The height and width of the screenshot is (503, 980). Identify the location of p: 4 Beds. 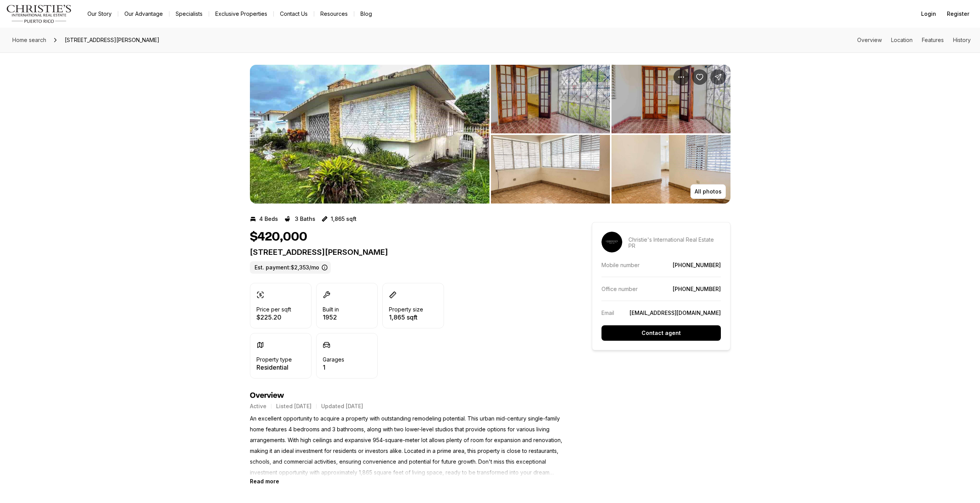
(268, 219).